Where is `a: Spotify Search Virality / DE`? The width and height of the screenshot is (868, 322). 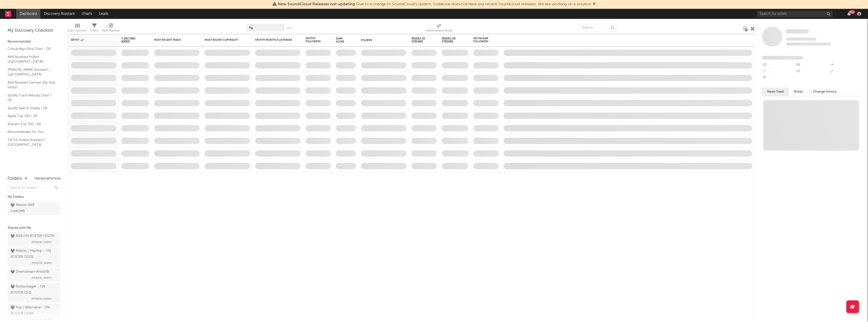
a: Spotify Search Virality / DE is located at coordinates (32, 108).